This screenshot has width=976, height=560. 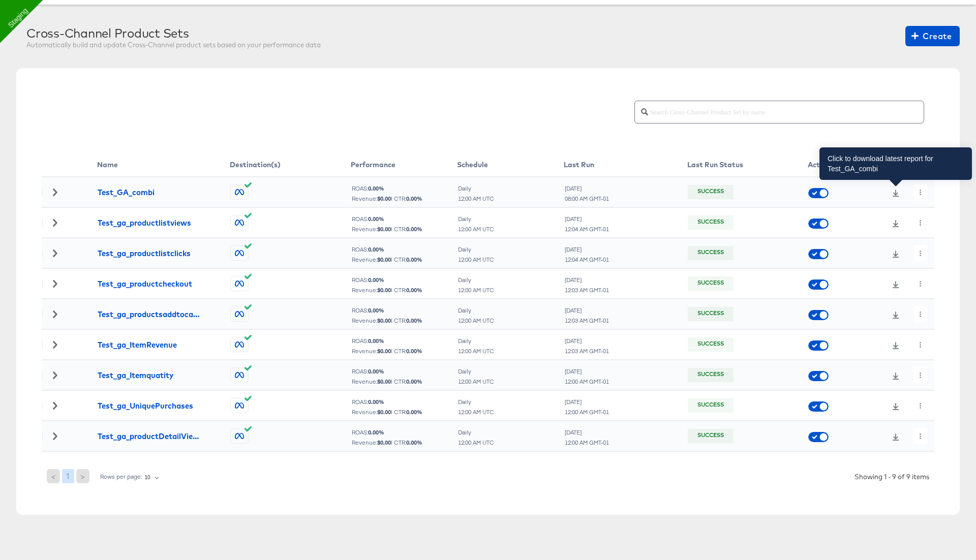 What do you see at coordinates (146, 406) in the screenshot?
I see `div: Test_ga_UniquePurchases` at bounding box center [146, 406].